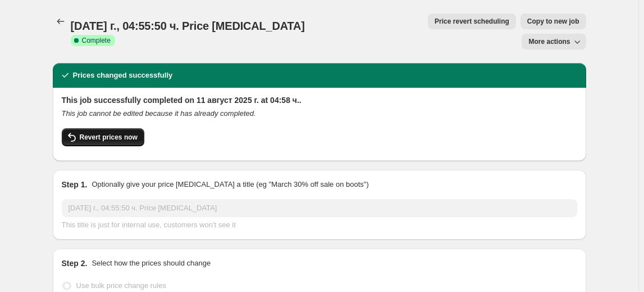 The image size is (644, 292). Describe the element at coordinates (61, 21) in the screenshot. I see `button: Price change jobs` at that location.